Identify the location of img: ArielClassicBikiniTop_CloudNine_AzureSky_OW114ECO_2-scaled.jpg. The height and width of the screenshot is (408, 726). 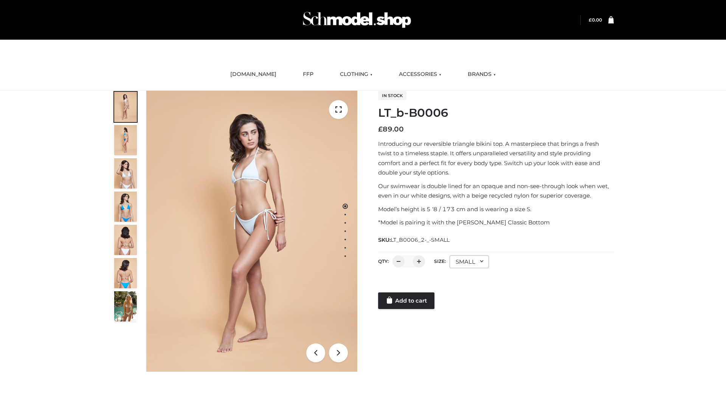
(126, 140).